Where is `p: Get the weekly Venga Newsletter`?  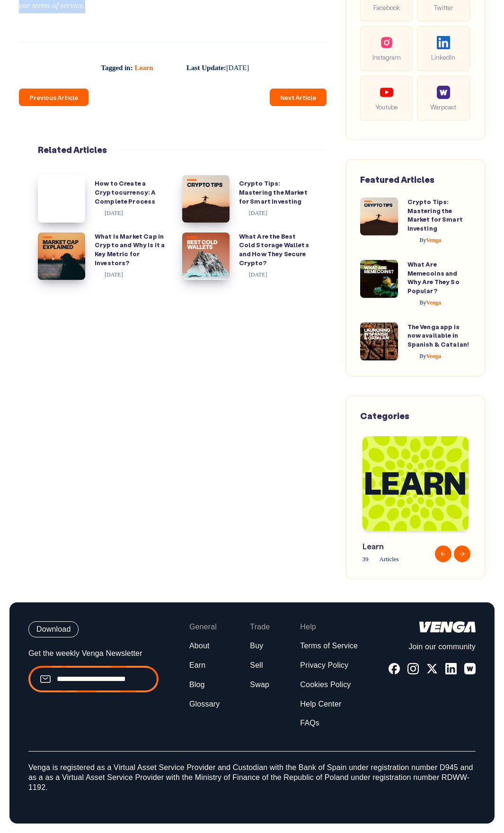 p: Get the weekly Venga Newsletter is located at coordinates (93, 654).